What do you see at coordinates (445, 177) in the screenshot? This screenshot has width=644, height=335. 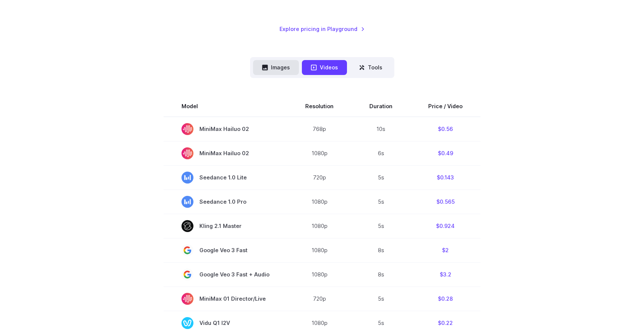 I see `td: $0.143` at bounding box center [445, 177].